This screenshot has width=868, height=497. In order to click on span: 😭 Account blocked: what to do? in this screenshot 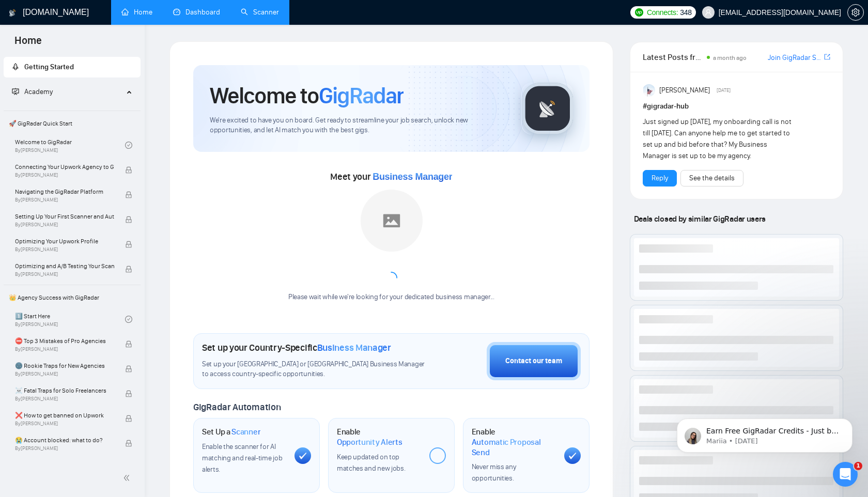, I will do `click(64, 440)`.